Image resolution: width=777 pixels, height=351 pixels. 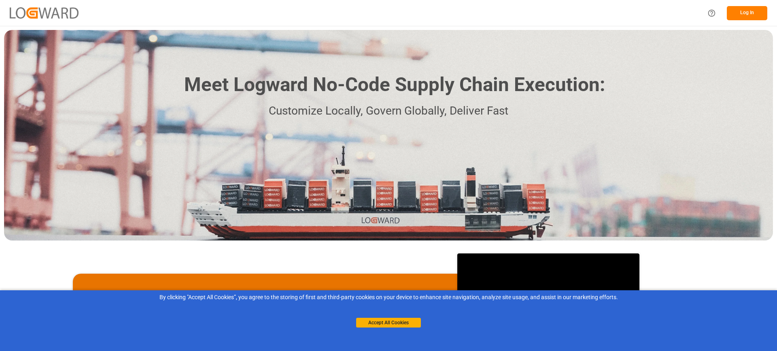 What do you see at coordinates (389, 297) in the screenshot?
I see `div: By clicking "Accept All Cookies”, you agree to the storing of first and third-party cookies on yo...` at bounding box center [389, 297].